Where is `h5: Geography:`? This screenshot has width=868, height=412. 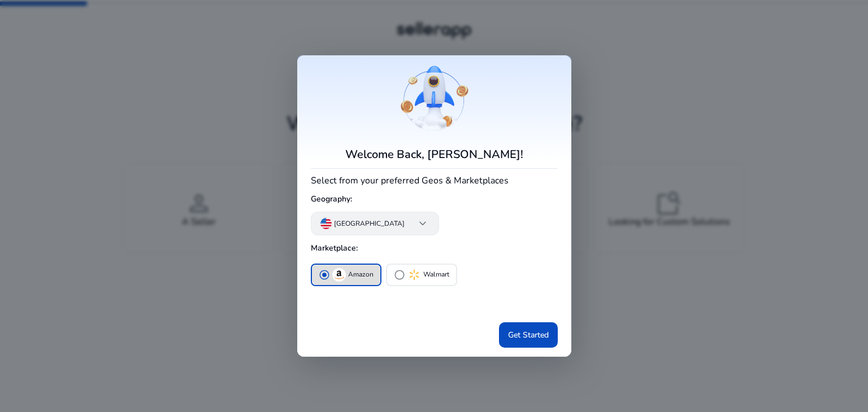
h5: Geography: is located at coordinates (434, 199).